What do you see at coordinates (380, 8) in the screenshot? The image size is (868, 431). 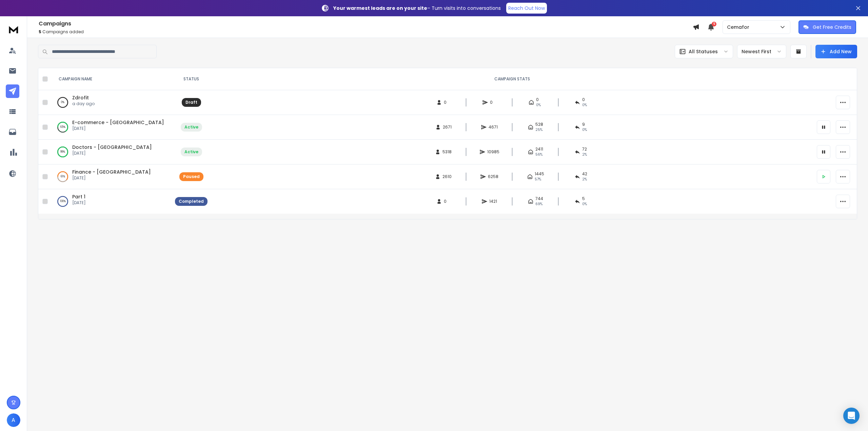 I see `strong: Your warmest leads are on your site` at bounding box center [380, 8].